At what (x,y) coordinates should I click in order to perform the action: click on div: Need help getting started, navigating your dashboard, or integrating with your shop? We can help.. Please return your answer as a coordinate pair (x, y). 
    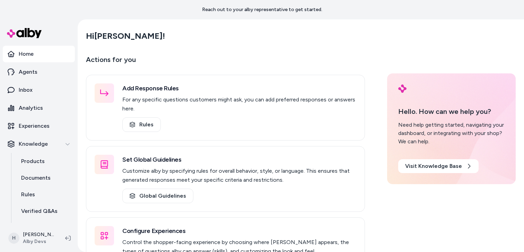
    Looking at the image, I should click on (451, 133).